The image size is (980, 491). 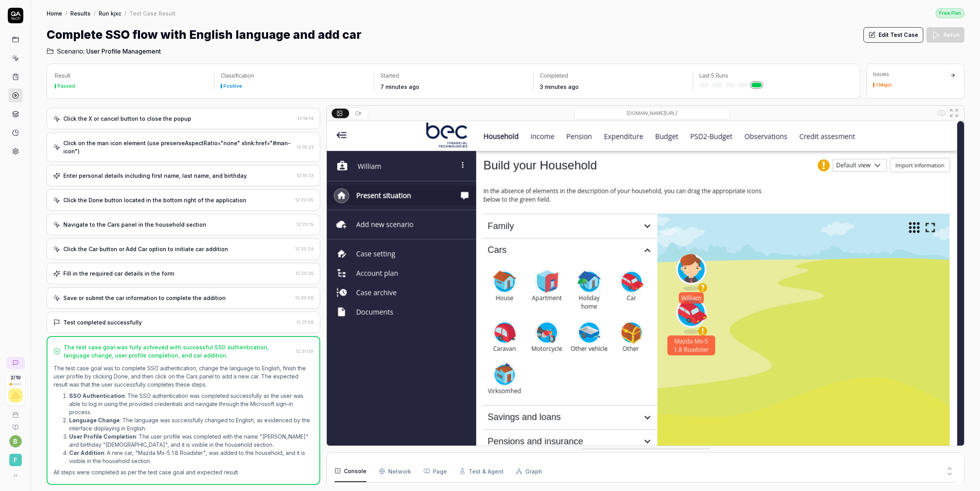 I want to click on div: The test case goal was fully achieved with successful SSO authentication, language change, user p..., so click(x=179, y=351).